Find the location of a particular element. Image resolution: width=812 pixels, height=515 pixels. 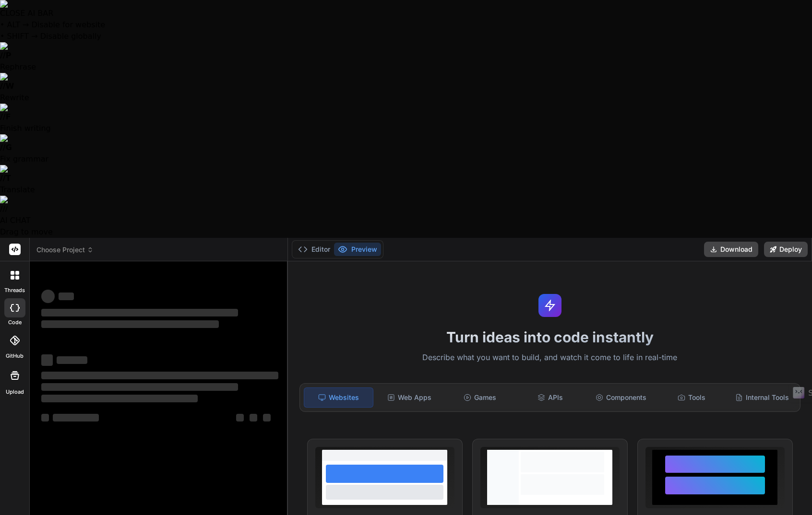

h1: Turn ideas into code instantly is located at coordinates (550, 337).